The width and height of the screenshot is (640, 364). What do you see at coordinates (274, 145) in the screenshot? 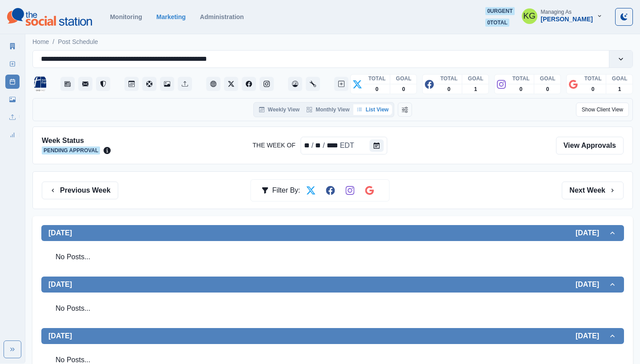
I see `label: The Week Of` at bounding box center [274, 145].